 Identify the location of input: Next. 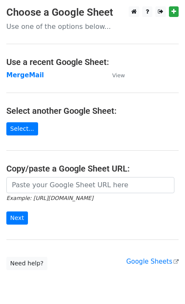
(17, 218).